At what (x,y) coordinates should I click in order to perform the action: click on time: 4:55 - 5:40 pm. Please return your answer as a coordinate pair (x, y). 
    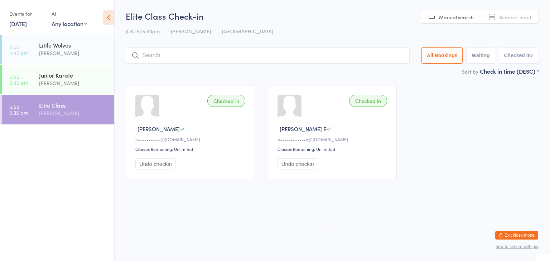
    Looking at the image, I should click on (19, 80).